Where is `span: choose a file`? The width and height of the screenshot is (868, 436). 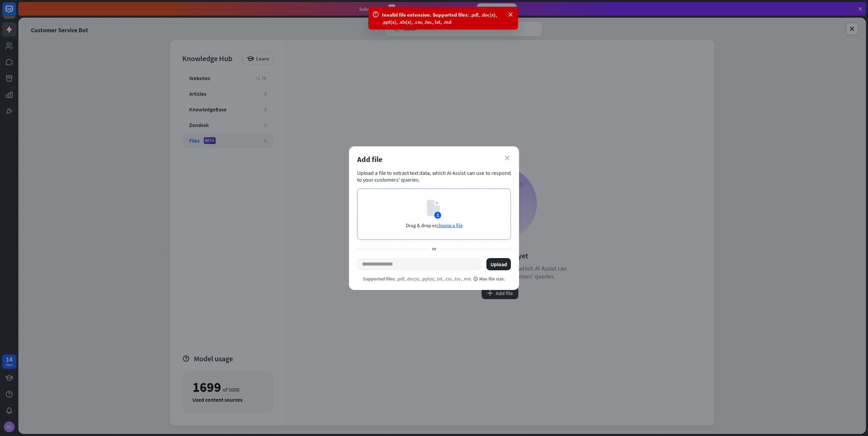
span: choose a file is located at coordinates (449, 225).